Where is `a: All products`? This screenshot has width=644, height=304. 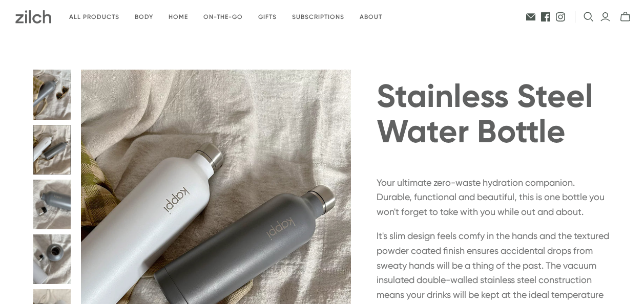 a: All products is located at coordinates (94, 17).